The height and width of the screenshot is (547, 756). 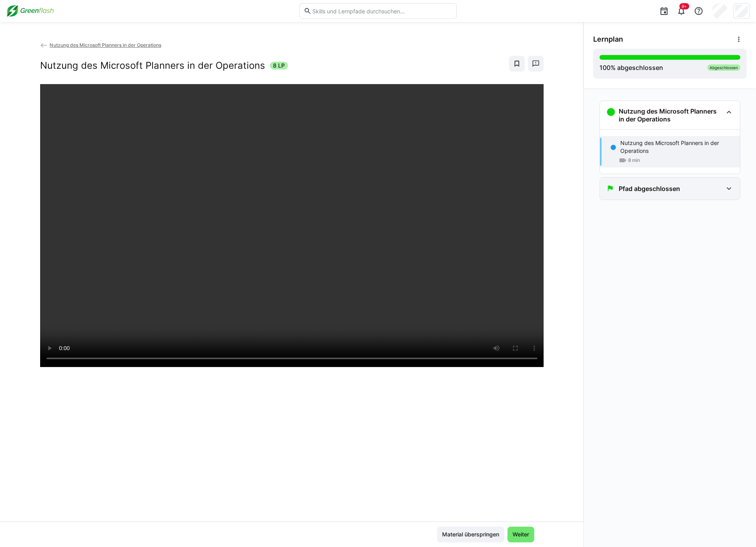 I want to click on span: 8 LP, so click(x=279, y=65).